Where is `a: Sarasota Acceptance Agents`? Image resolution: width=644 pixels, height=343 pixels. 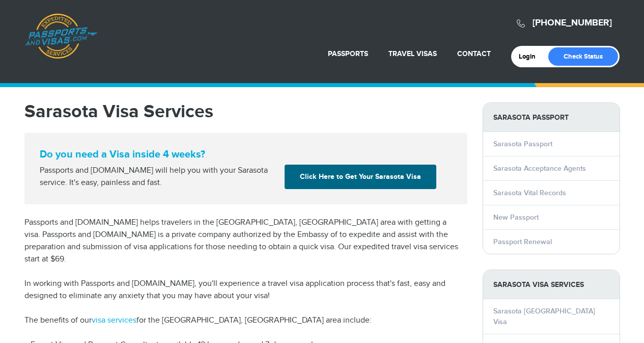
a: Sarasota Acceptance Agents is located at coordinates (540, 168).